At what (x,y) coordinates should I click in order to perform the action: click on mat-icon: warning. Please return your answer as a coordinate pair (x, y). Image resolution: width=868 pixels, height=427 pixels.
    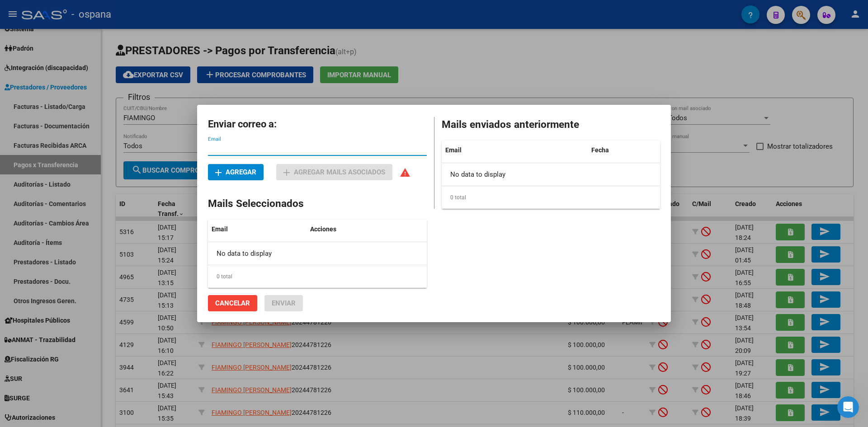
    Looking at the image, I should click on (405, 173).